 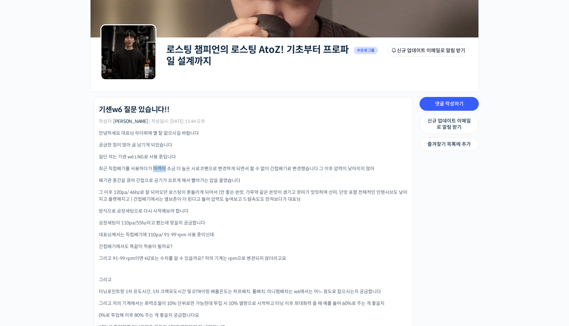 I want to click on img: Group logo of 로스팅 챔피언의 로스팅 AtoZ! 기초부터 프로파일 설계까지, so click(x=128, y=52).